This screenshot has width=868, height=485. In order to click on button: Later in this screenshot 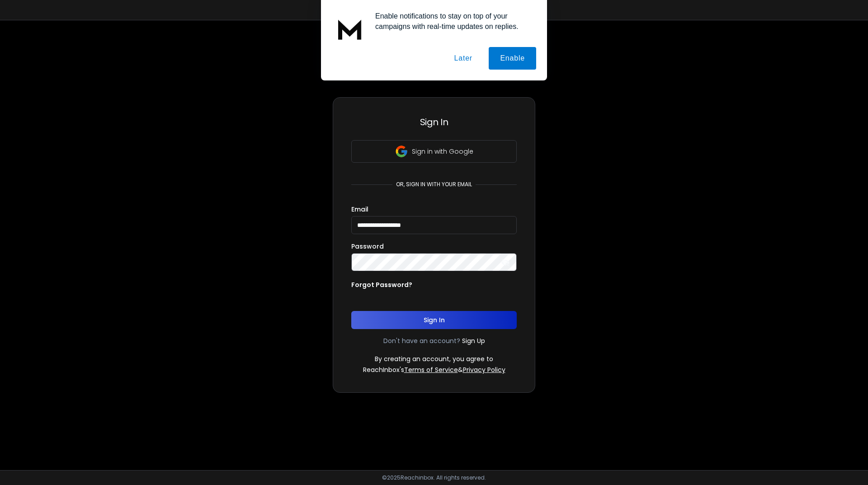, I will do `click(463, 58)`.